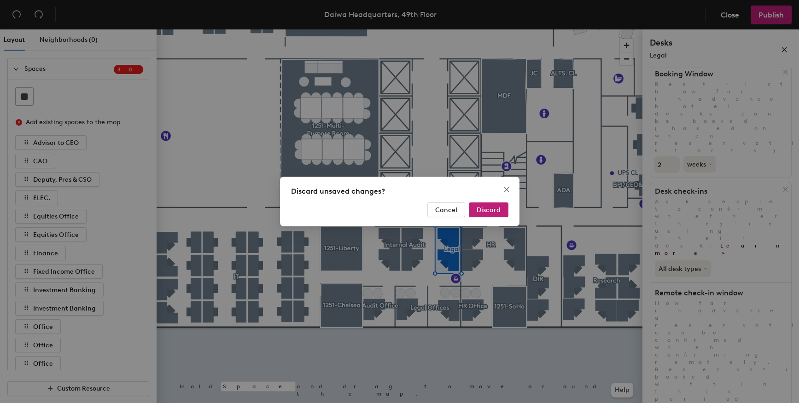 The image size is (799, 403). I want to click on span: close, so click(507, 190).